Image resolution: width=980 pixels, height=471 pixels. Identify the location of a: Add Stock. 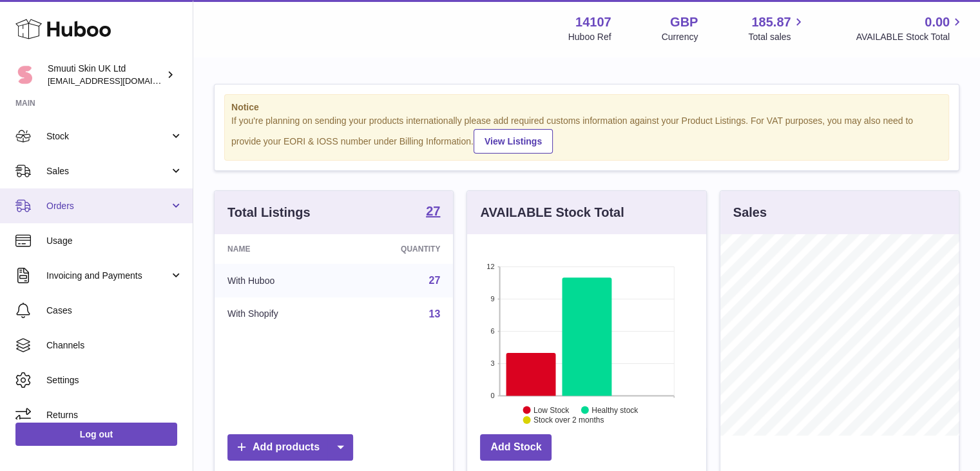
(516, 447).